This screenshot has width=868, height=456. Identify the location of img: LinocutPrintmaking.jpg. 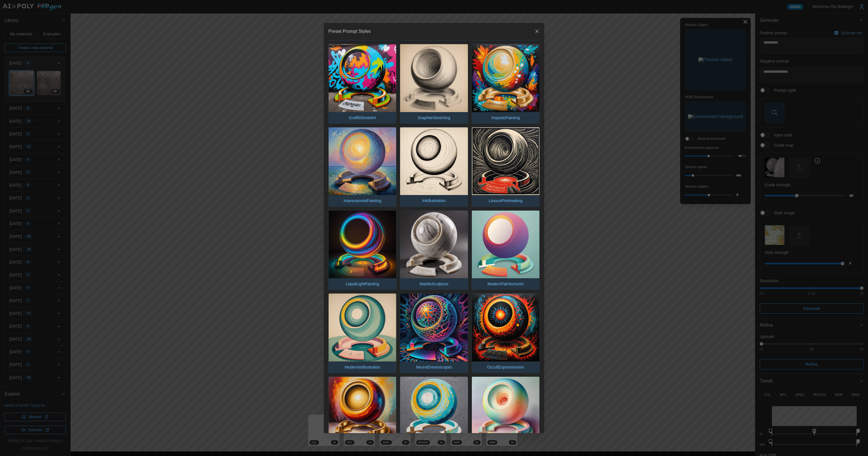
(506, 161).